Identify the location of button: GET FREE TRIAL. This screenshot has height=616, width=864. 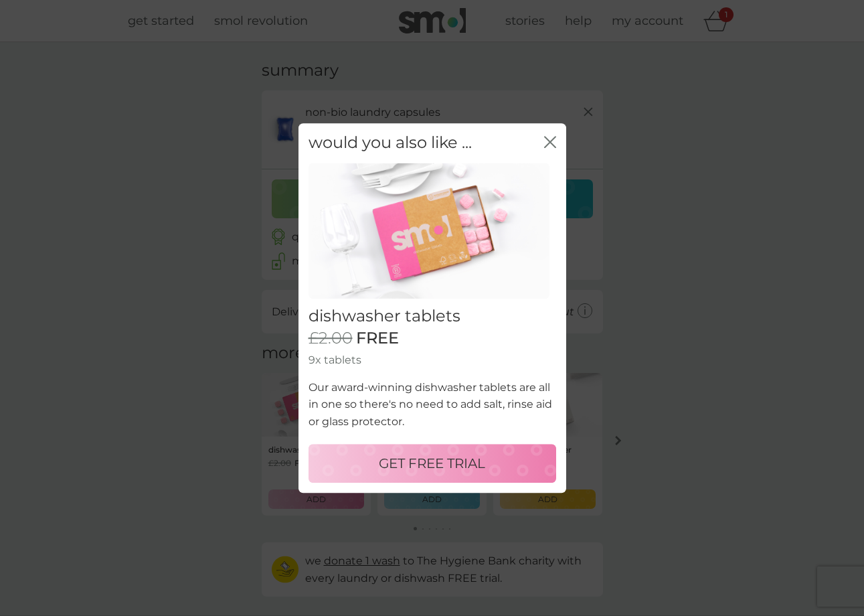
(432, 463).